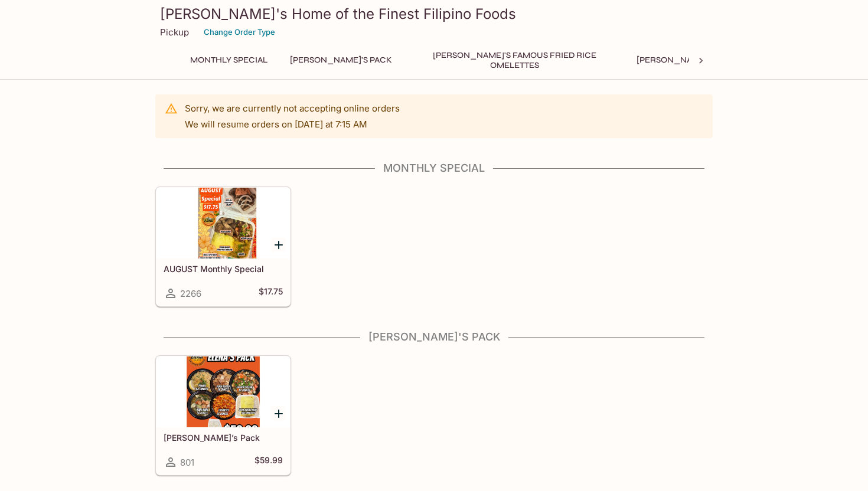 Image resolution: width=868 pixels, height=491 pixels. What do you see at coordinates (175, 32) in the screenshot?
I see `p: Pickup` at bounding box center [175, 32].